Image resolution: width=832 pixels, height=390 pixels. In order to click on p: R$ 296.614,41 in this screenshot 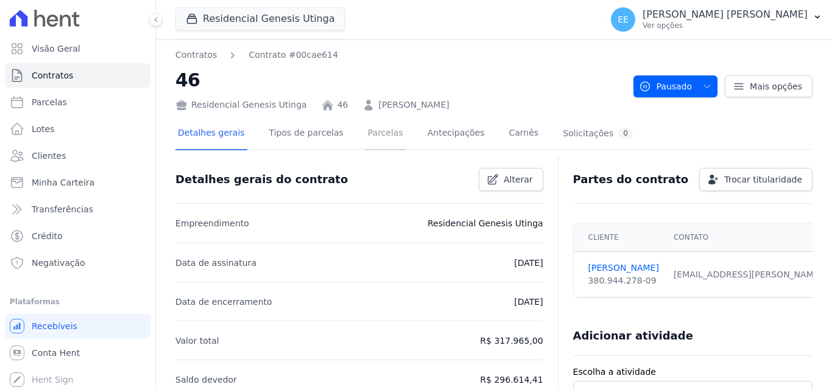, I will do `click(511, 380)`.